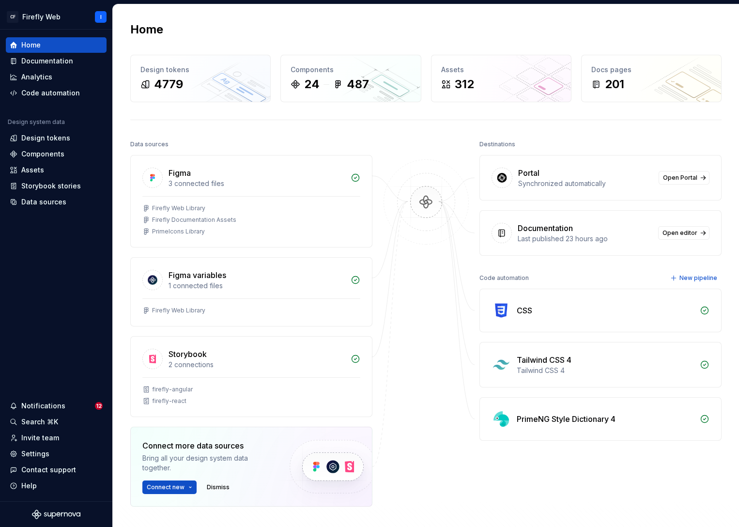 The width and height of the screenshot is (739, 527). I want to click on a: Home, so click(56, 45).